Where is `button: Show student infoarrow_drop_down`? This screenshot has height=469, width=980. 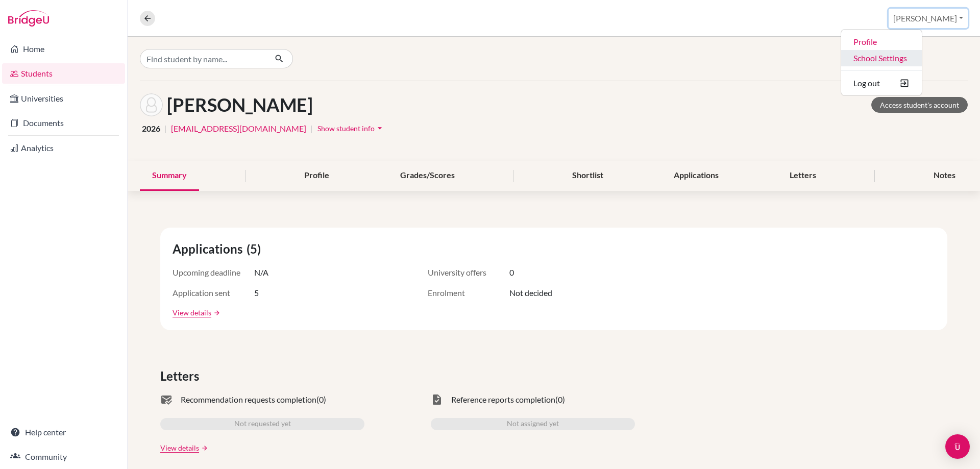
button: Show student infoarrow_drop_down is located at coordinates (351, 128).